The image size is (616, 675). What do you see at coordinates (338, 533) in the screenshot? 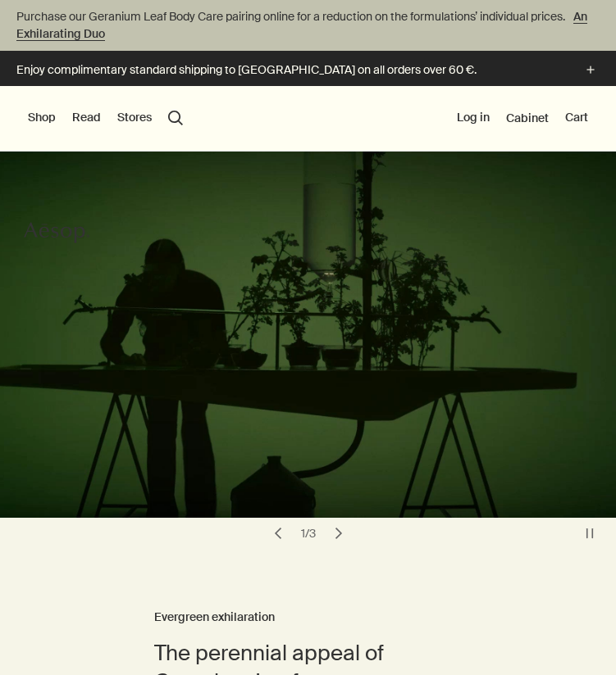
I see `button: next slide` at bounding box center [338, 533].